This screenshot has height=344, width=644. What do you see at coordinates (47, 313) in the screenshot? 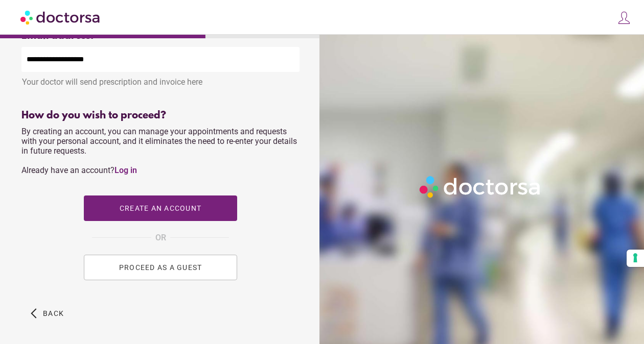
I see `button: arrow_back_ios Back` at bounding box center [47, 313].